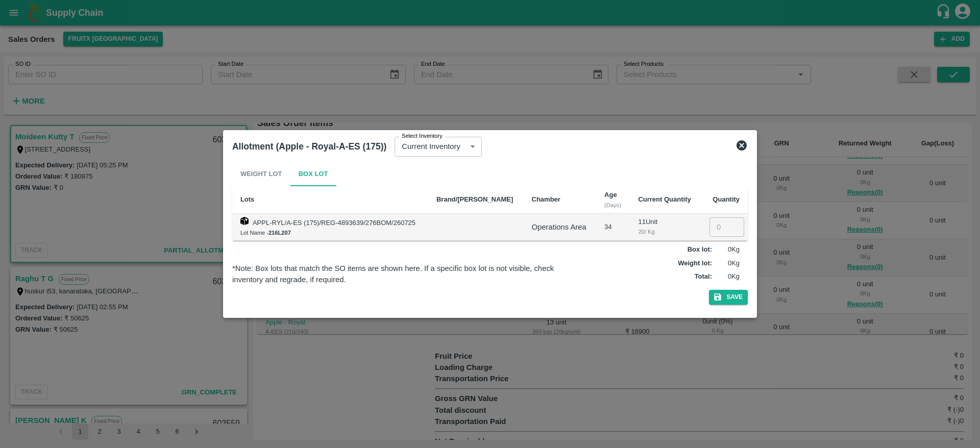 The width and height of the screenshot is (980, 448). What do you see at coordinates (613, 227) in the screenshot?
I see `td: 34` at bounding box center [613, 227].